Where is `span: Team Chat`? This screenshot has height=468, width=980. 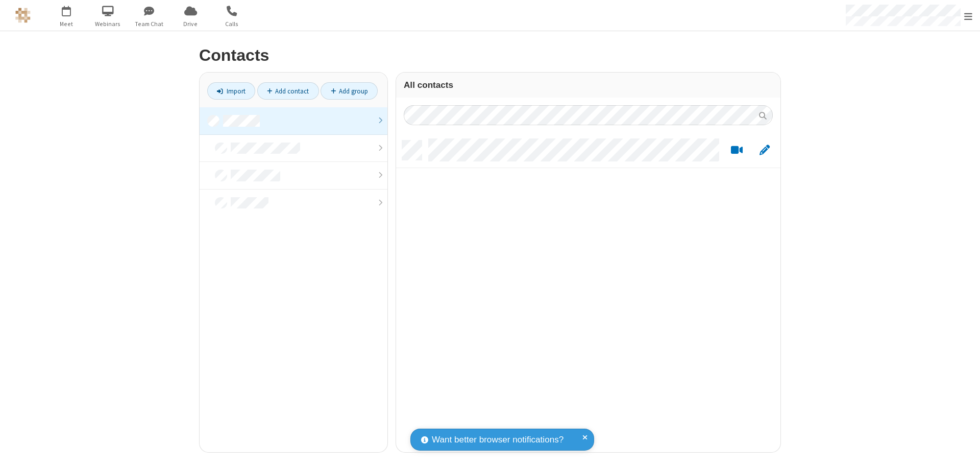
span: Team Chat is located at coordinates (149, 24).